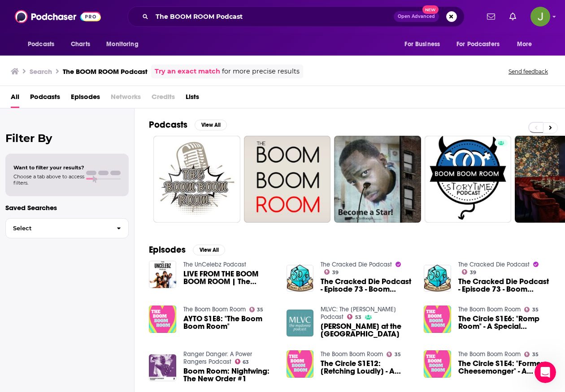 The image size is (565, 392). I want to click on span: 63, so click(246, 362).